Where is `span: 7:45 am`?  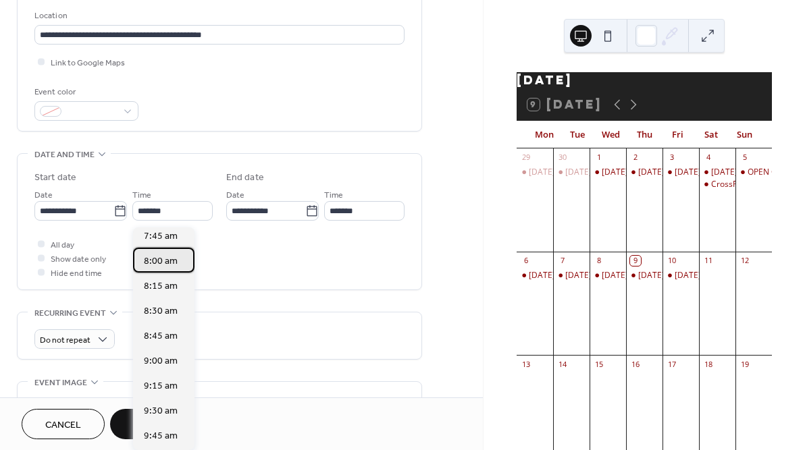 span: 7:45 am is located at coordinates (161, 236).